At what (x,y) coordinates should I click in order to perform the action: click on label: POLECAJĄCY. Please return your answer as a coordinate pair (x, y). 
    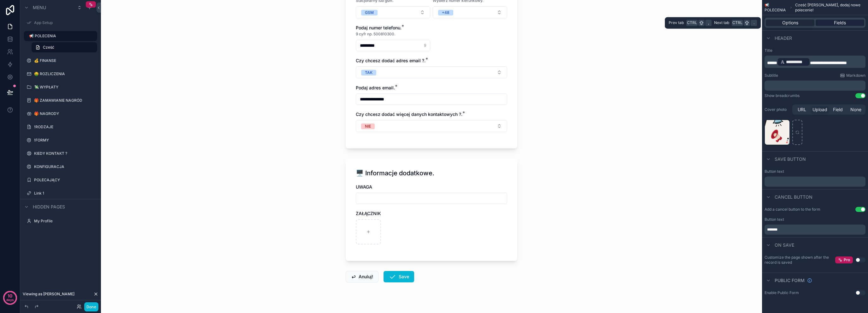
    Looking at the image, I should click on (65, 180).